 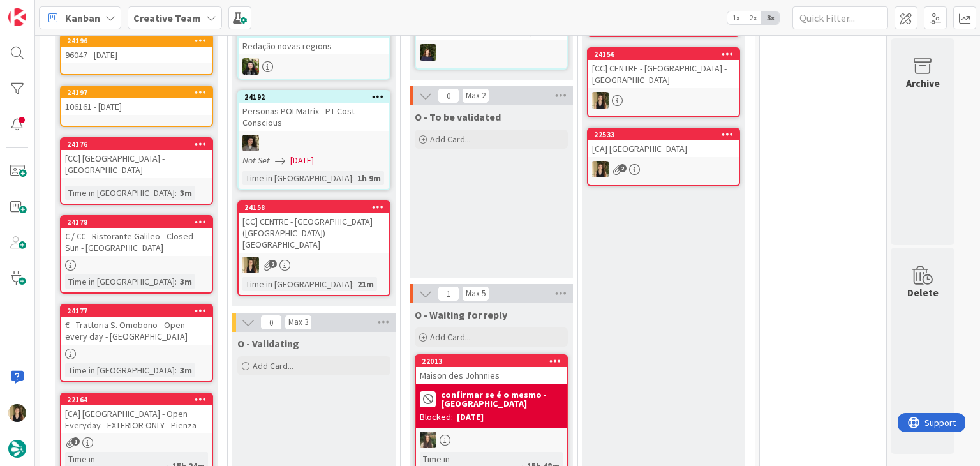 What do you see at coordinates (314, 40) in the screenshot?
I see `div: 24180Redação novas regions` at bounding box center [314, 40].